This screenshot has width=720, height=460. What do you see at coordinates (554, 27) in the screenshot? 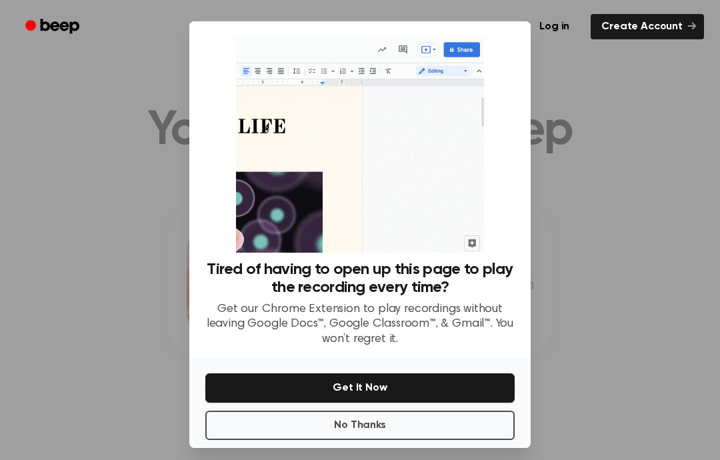
I see `a: Log in` at bounding box center [554, 27].